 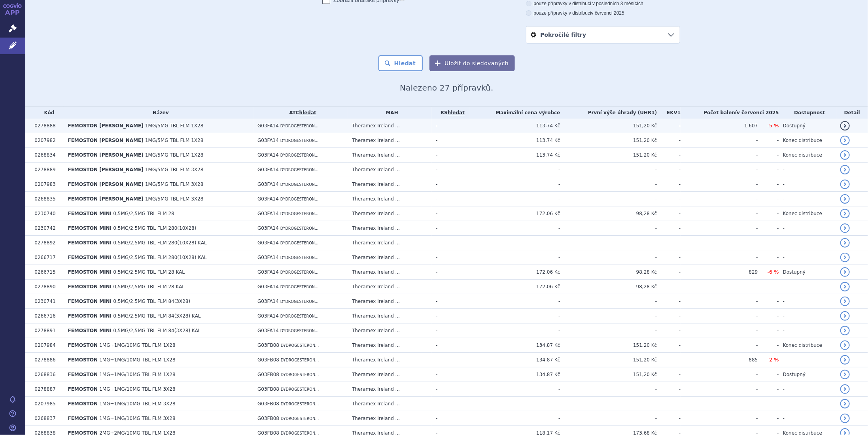 I want to click on label: pouze přípravky v distribuci v posledních 3 měsících, so click(x=603, y=3).